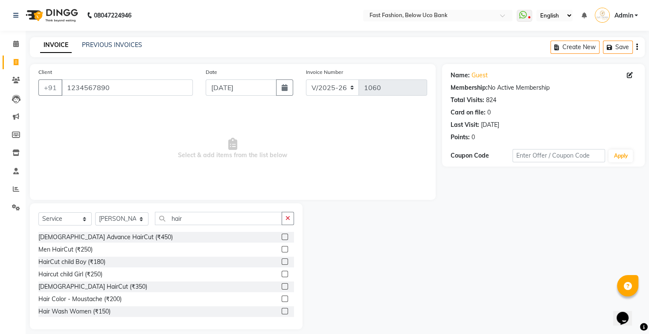 The image size is (649, 334). I want to click on div: Hair Color - Moustache (₹200), so click(80, 299).